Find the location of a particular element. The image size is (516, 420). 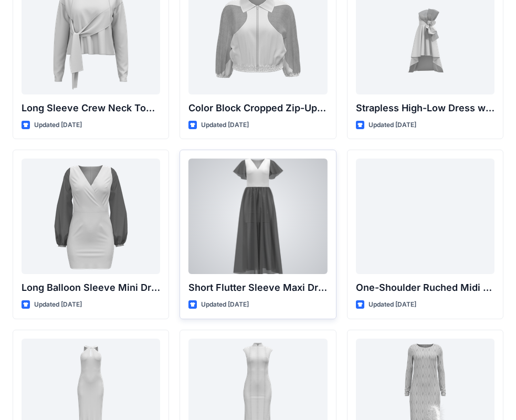

p: One-Shoulder Ruched Midi Dress with Slit is located at coordinates (425, 288).